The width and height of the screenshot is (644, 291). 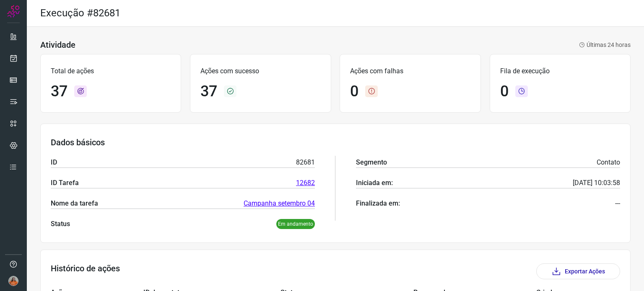 I want to click on h3: Histórico de ações, so click(x=85, y=271).